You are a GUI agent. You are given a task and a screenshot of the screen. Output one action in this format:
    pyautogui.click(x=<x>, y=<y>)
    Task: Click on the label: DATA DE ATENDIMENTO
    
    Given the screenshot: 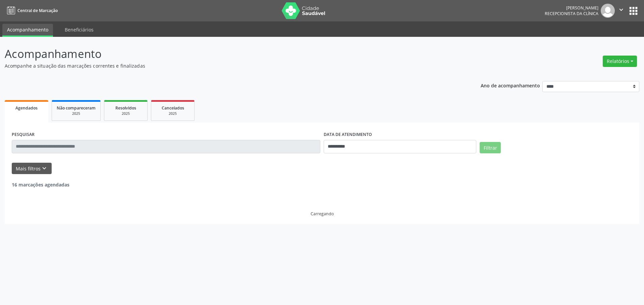 What is the action you would take?
    pyautogui.click(x=348, y=135)
    